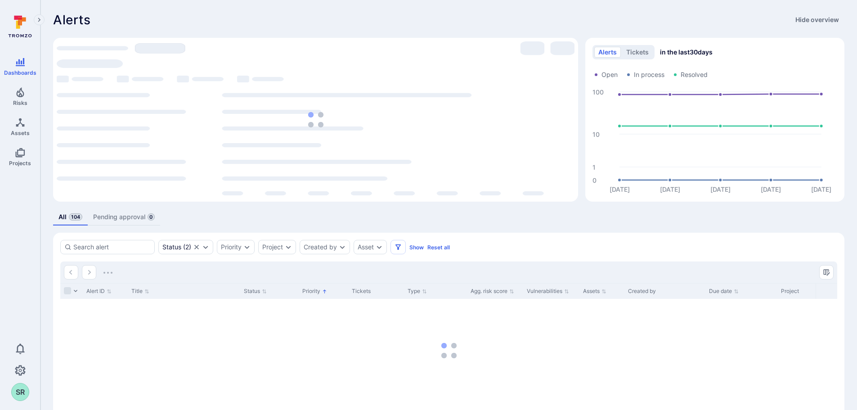 This screenshot has width=857, height=410. I want to click on div: ( 2 ), so click(177, 247).